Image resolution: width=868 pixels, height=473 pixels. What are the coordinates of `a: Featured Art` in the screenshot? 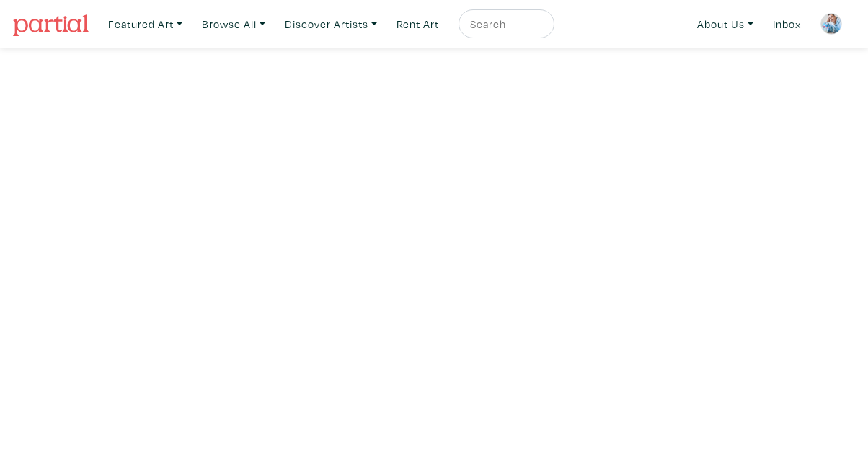 It's located at (145, 23).